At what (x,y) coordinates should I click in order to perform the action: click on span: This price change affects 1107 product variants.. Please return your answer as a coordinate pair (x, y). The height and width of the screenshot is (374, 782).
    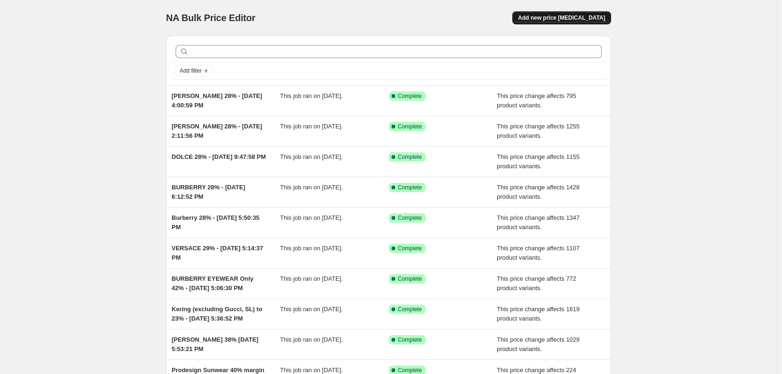
    Looking at the image, I should click on (538, 252).